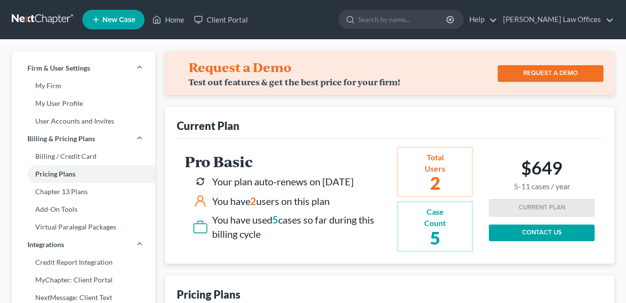 This screenshot has width=626, height=303. Describe the element at coordinates (303, 226) in the screenshot. I see `div: You have used cases so far during this billing cycle` at that location.